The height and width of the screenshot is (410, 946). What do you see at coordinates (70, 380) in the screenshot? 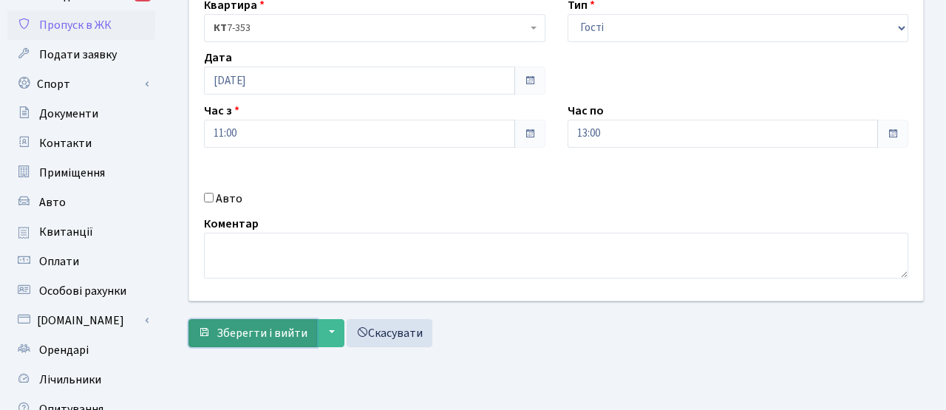
I see `span: Лічильники` at bounding box center [70, 380].